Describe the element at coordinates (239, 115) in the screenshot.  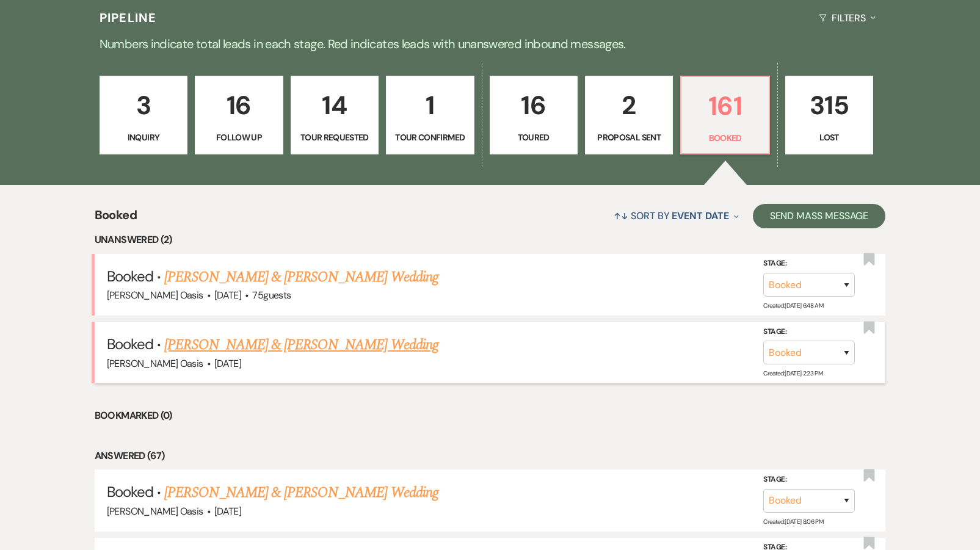
I see `a: 16Follow Up` at that location.